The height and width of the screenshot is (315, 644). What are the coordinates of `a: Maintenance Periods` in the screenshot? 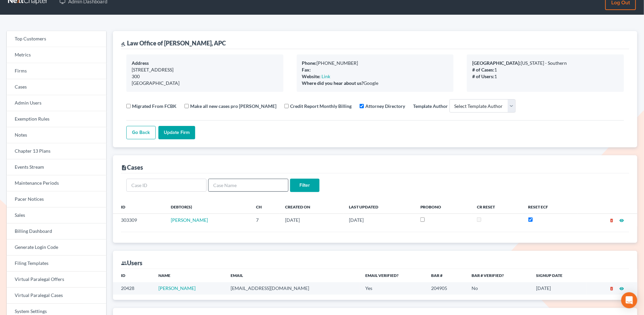 It's located at (57, 183).